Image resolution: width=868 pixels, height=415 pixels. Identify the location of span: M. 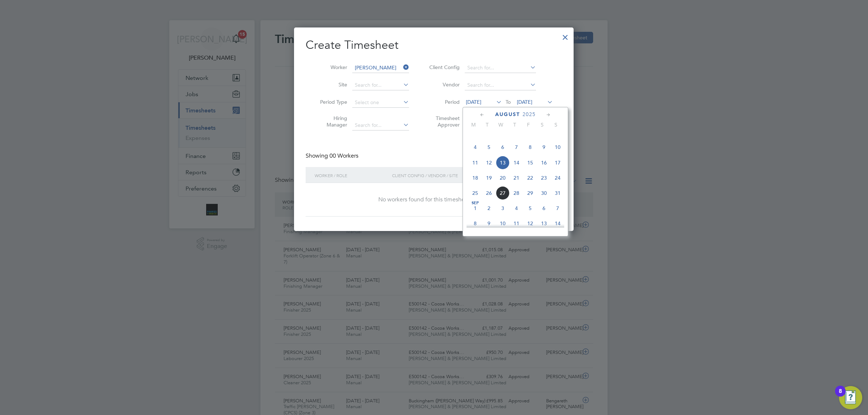
(474, 125).